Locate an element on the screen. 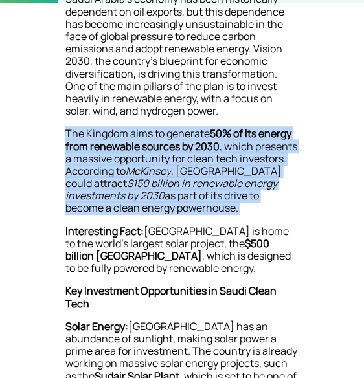  span: The Kingdom aims to generate is located at coordinates (137, 133).